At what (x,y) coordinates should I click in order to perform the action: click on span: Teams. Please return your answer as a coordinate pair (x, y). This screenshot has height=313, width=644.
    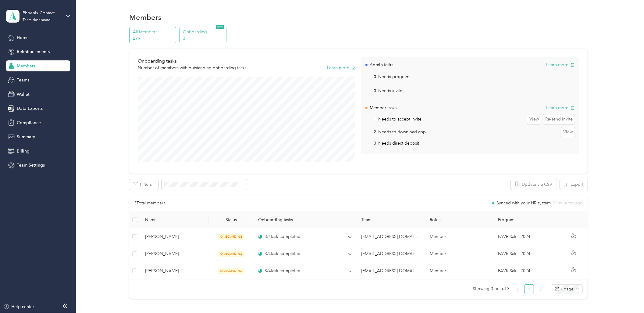
    Looking at the image, I should click on (23, 80).